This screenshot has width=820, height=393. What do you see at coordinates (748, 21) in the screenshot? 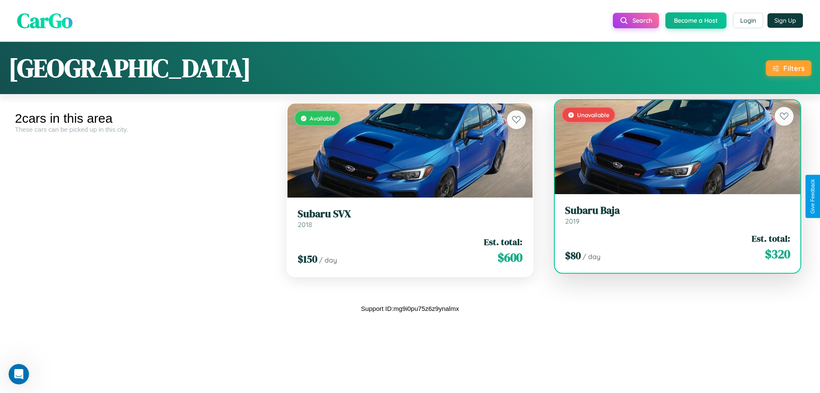
I see `button: Login` at bounding box center [748, 21].